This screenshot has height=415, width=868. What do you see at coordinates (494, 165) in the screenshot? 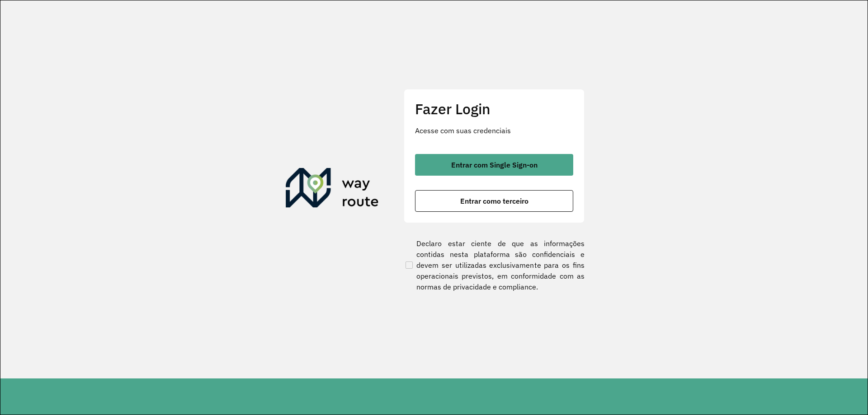
I see `span: Entrar com Single Sign-on` at bounding box center [494, 165].